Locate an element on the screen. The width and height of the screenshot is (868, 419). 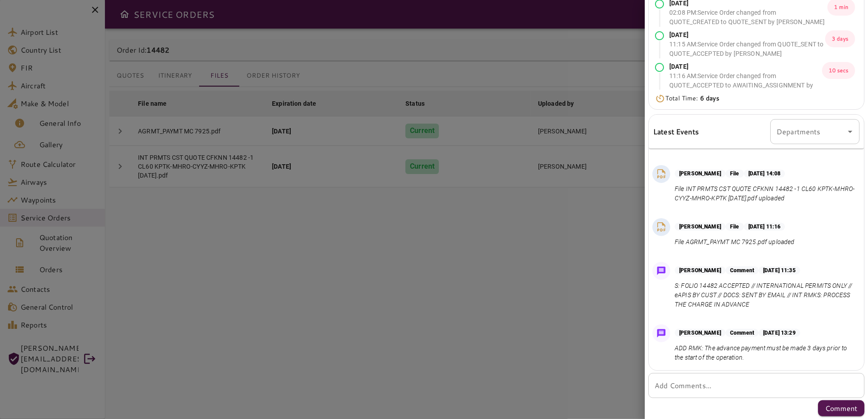
p: File AGRMT_PAYMT MC 7925.pdf uploaded is located at coordinates (734, 242).